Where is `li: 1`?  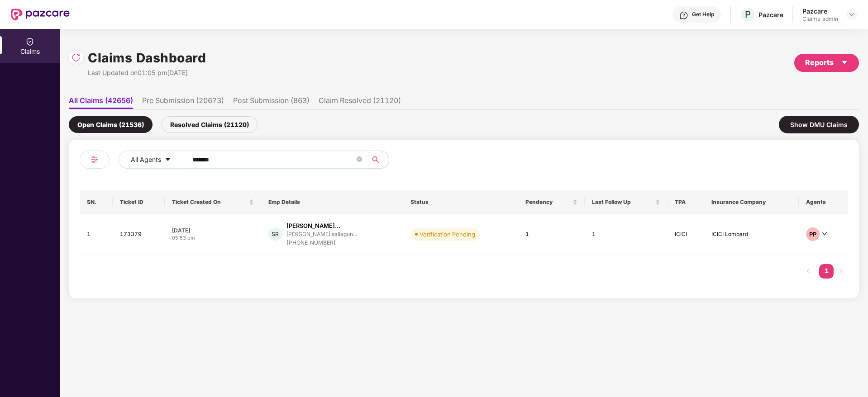 li: 1 is located at coordinates (826, 272).